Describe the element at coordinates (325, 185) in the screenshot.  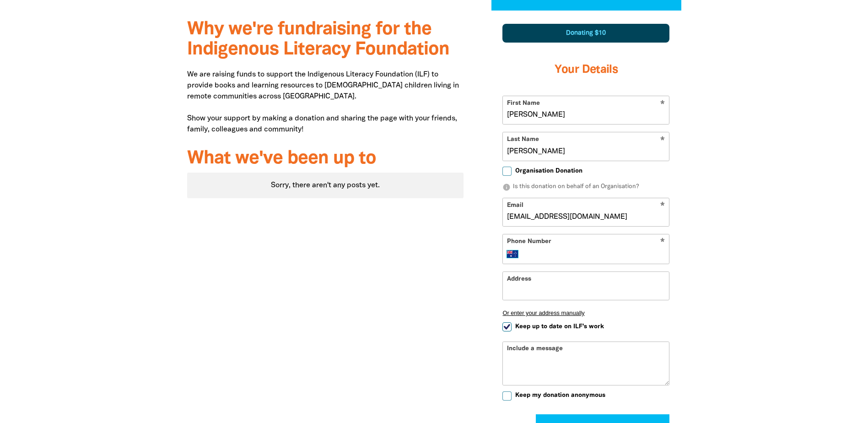
I see `div: Sorry, there aren't any posts yet.` at that location.